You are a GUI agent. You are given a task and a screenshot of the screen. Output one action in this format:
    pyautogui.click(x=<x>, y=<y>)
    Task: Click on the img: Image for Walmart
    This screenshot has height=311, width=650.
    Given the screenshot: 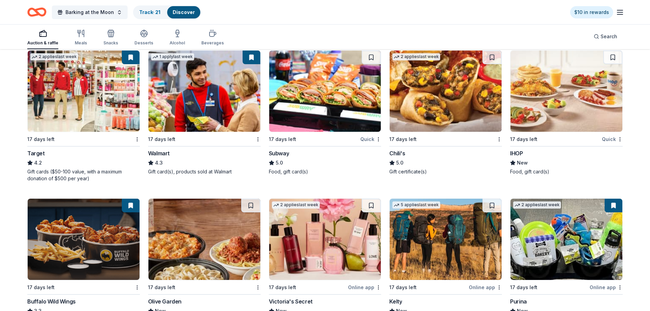 What is the action you would take?
    pyautogui.click(x=204, y=91)
    